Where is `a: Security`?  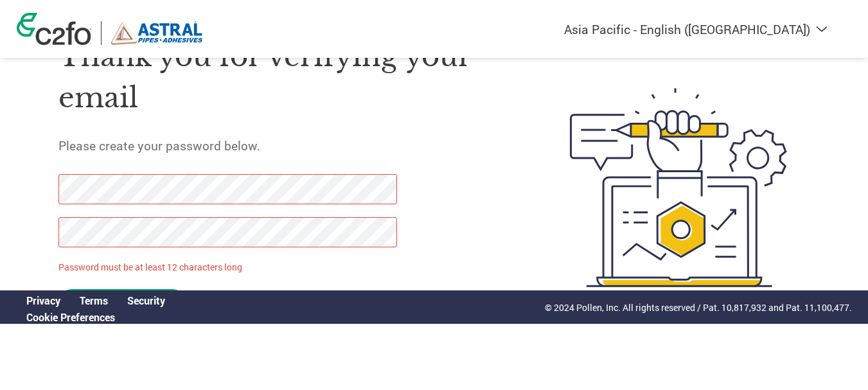 a: Security is located at coordinates (146, 300).